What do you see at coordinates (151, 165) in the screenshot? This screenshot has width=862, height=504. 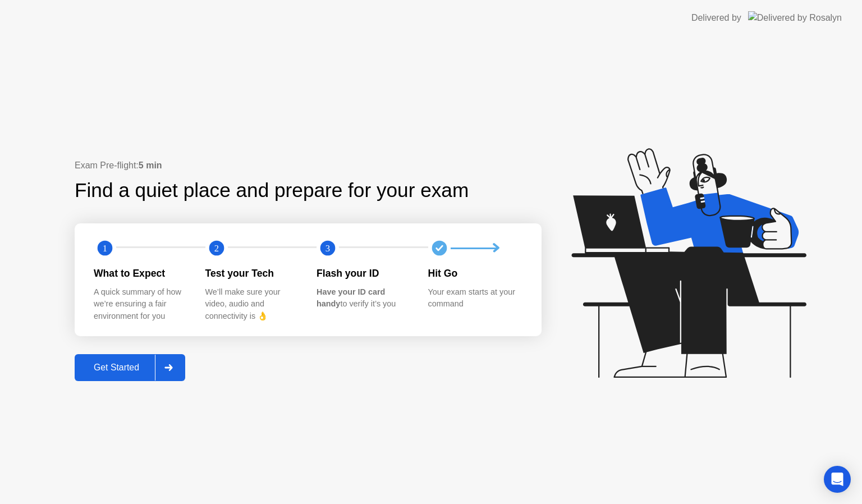 I see `b: 5 min` at bounding box center [151, 165].